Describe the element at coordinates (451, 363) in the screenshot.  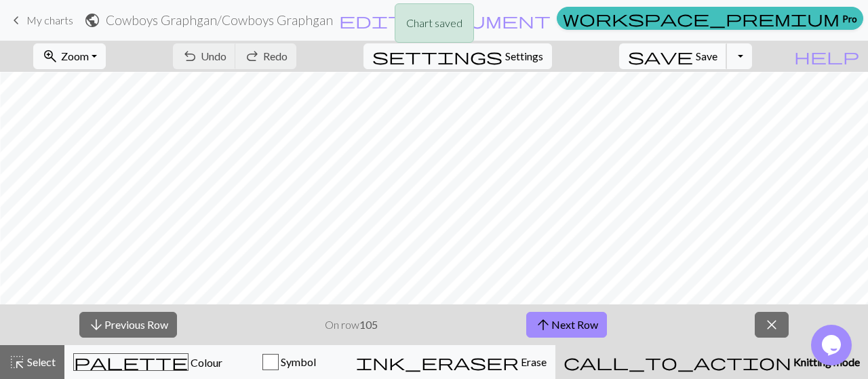
I see `button: Erase` at that location.